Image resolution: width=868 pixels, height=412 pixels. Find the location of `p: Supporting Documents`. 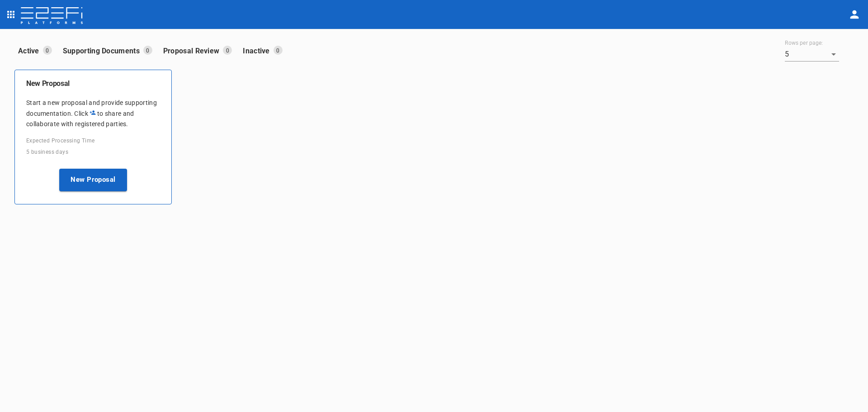

p: Supporting Documents is located at coordinates (103, 51).